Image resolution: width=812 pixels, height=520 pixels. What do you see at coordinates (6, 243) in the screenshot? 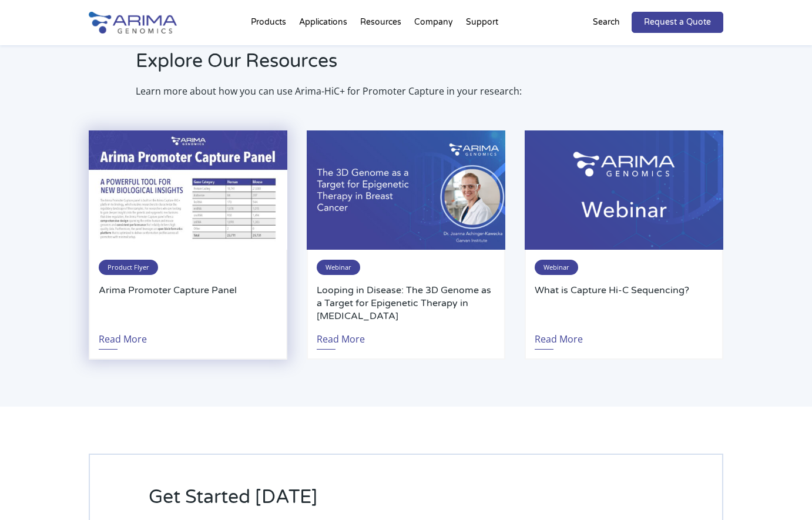
I see `input: Library Prep` at bounding box center [6, 243].